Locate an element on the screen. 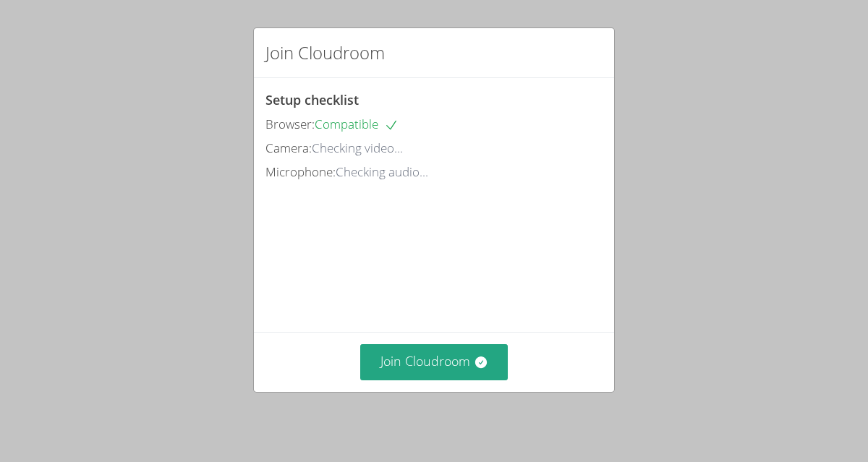 This screenshot has height=462, width=868. span: Microphone: is located at coordinates (300, 171).